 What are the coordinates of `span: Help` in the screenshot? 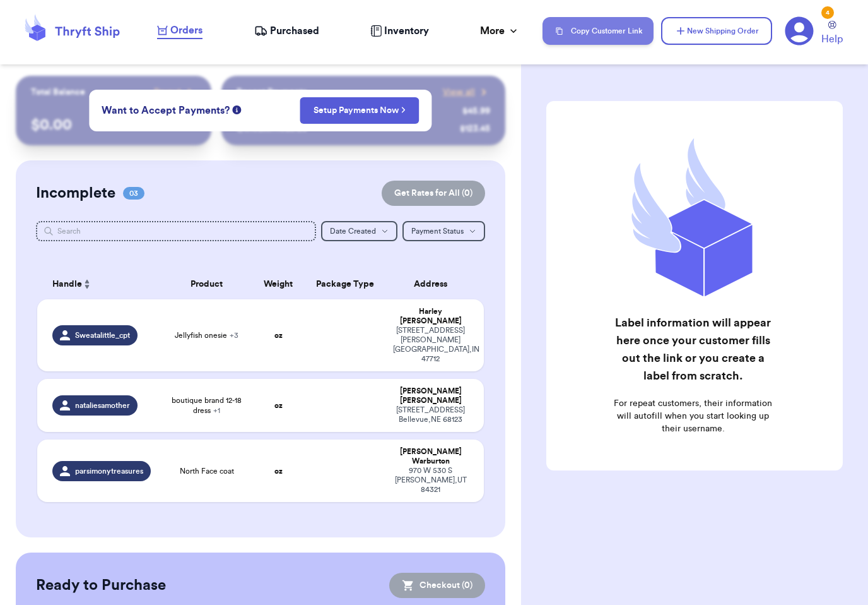 It's located at (833, 39).